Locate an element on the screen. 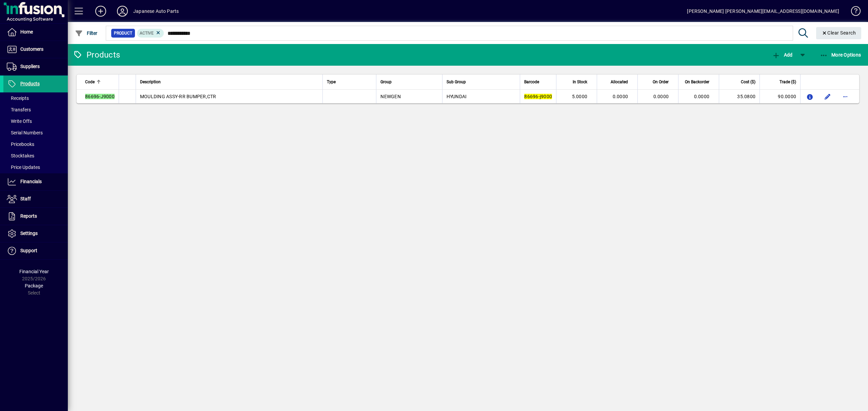  span: Write Offs is located at coordinates (19, 121).